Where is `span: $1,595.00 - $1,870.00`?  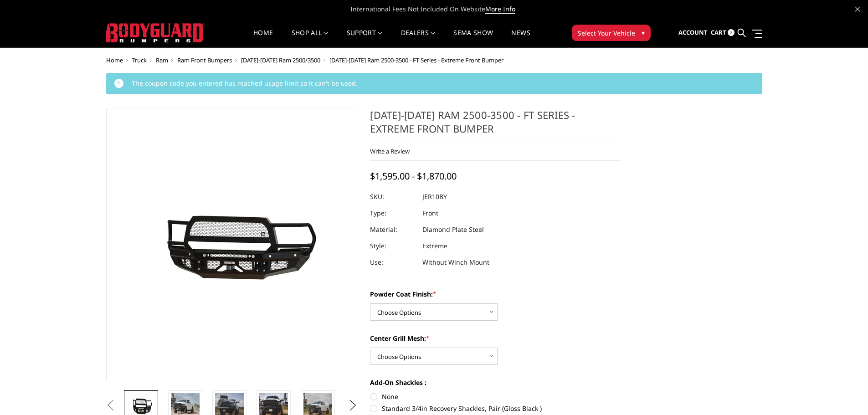
span: $1,595.00 - $1,870.00 is located at coordinates (413, 176).